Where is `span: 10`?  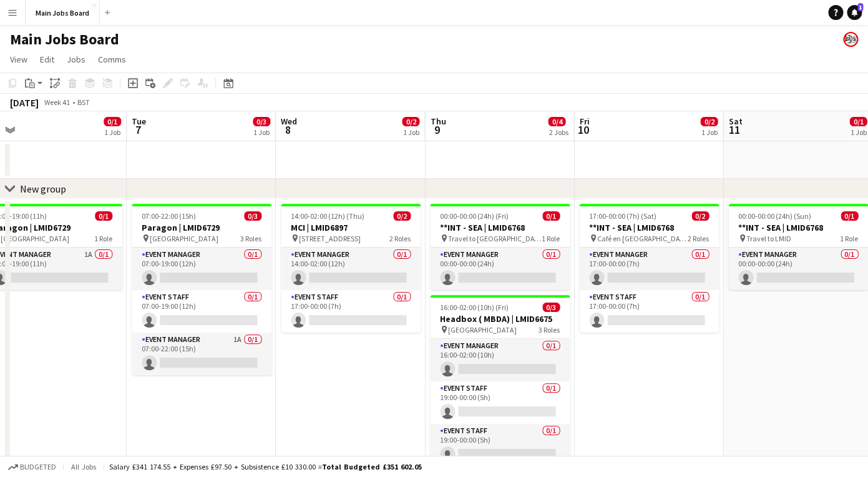
span: 10 is located at coordinates (583, 129).